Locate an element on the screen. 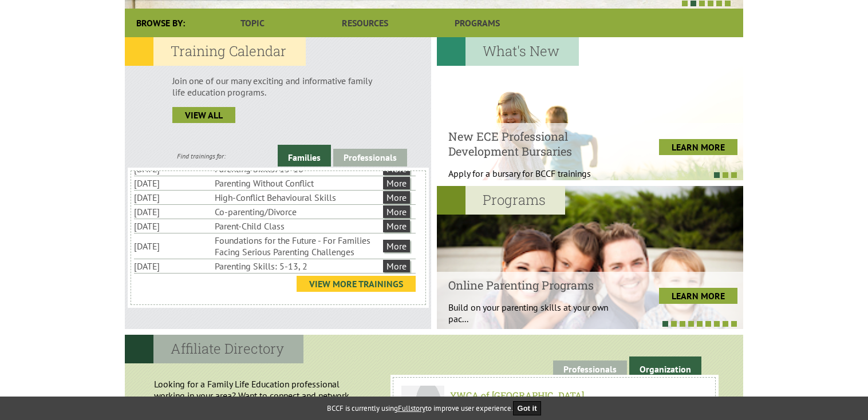  h4: Online Parenting Programs is located at coordinates (534, 285).